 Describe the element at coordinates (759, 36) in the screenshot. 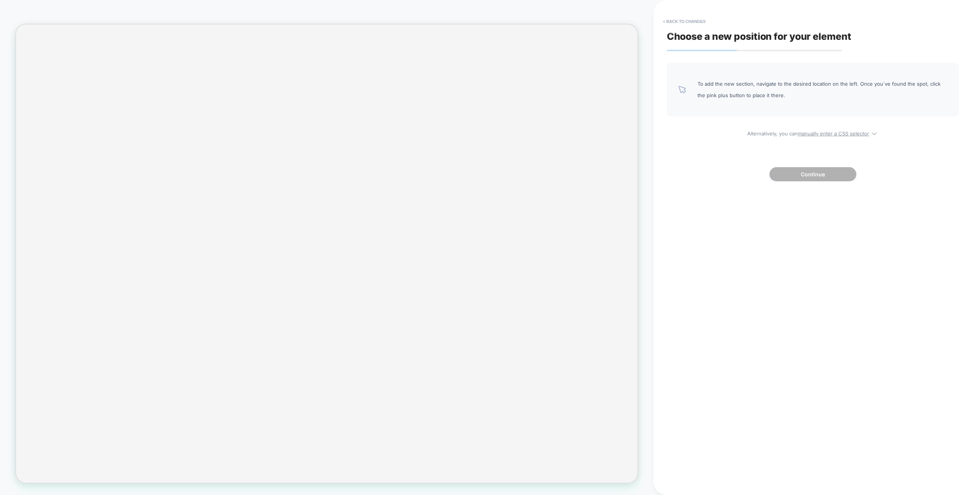

I see `span: Choose a new position for your element` at that location.